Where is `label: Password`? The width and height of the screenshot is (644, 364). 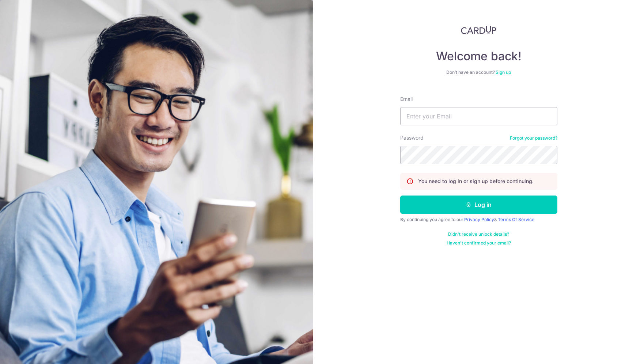 label: Password is located at coordinates (412, 138).